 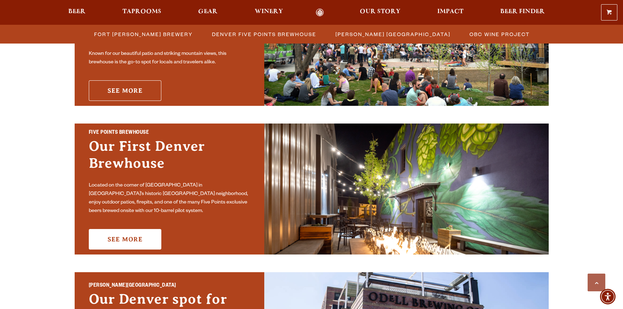 What do you see at coordinates (523, 12) in the screenshot?
I see `a: Beer Finder` at bounding box center [523, 12].